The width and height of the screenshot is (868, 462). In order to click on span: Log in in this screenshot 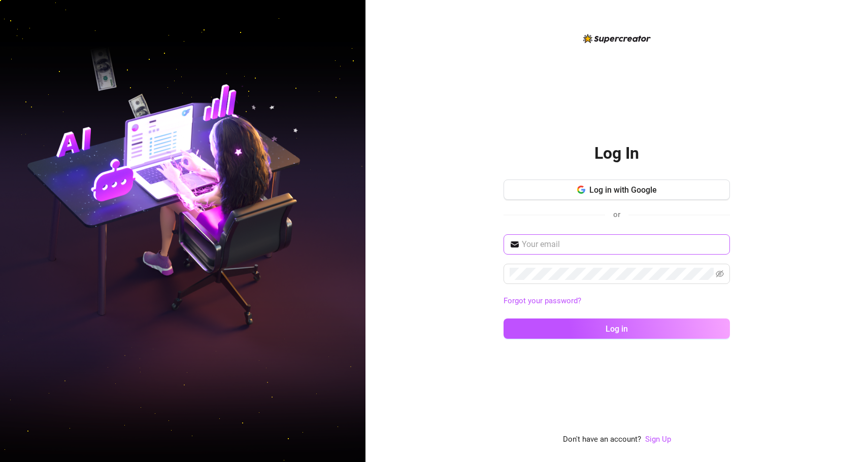, I will do `click(616, 329)`.